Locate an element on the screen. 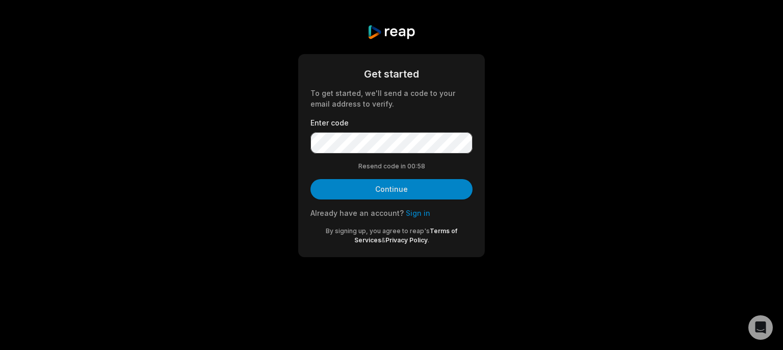 The image size is (783, 350). span: 58 is located at coordinates (421, 166).